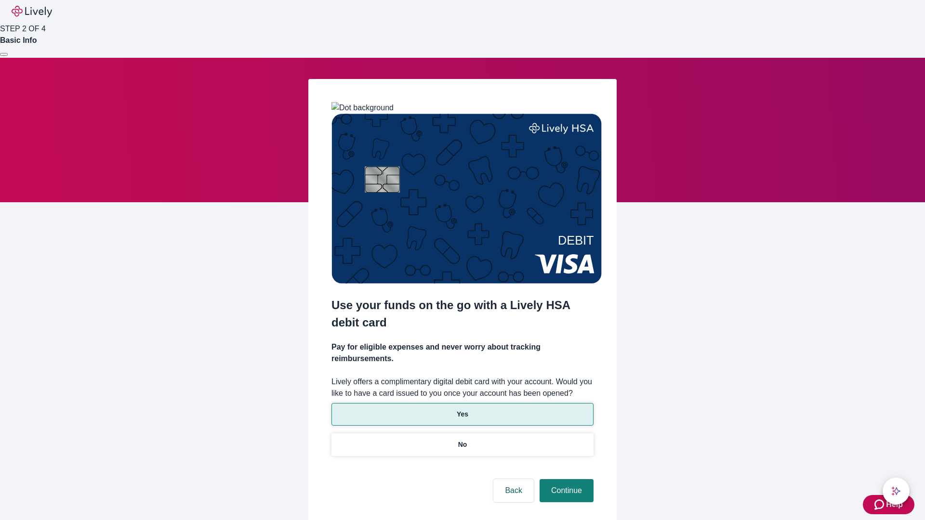  Describe the element at coordinates (880, 505) in the screenshot. I see `svg: Zendesk support icon` at that location.